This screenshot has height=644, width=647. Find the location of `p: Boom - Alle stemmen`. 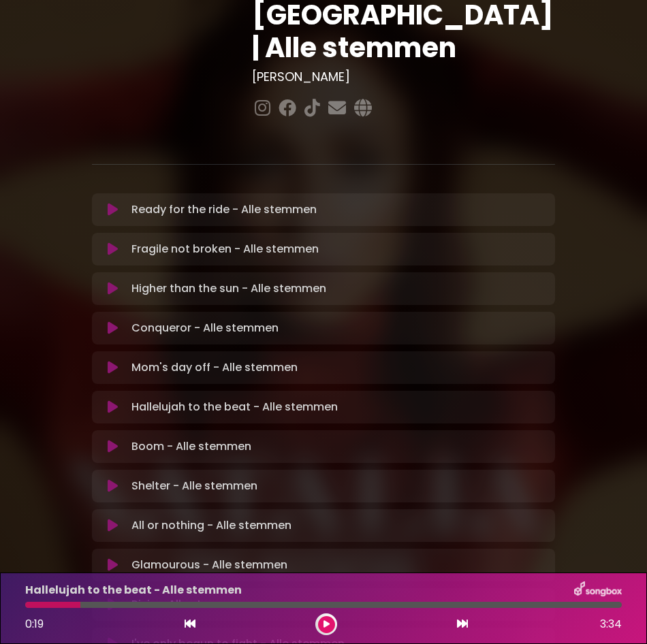

p: Boom - Alle stemmen is located at coordinates (192, 447).